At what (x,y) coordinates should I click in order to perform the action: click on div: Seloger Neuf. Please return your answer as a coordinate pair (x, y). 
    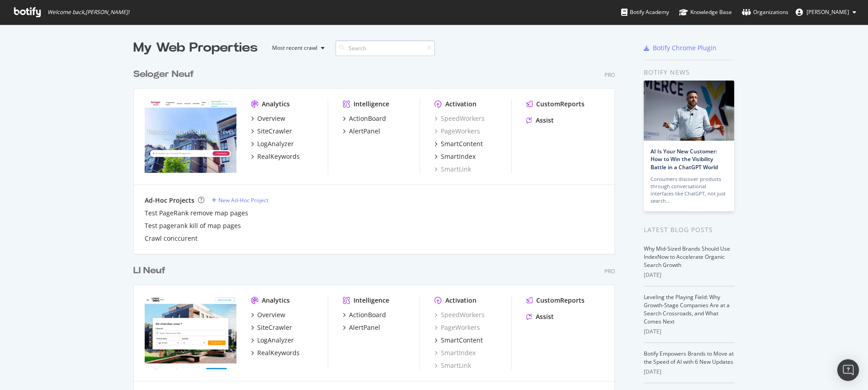
    Looking at the image, I should click on (164, 74).